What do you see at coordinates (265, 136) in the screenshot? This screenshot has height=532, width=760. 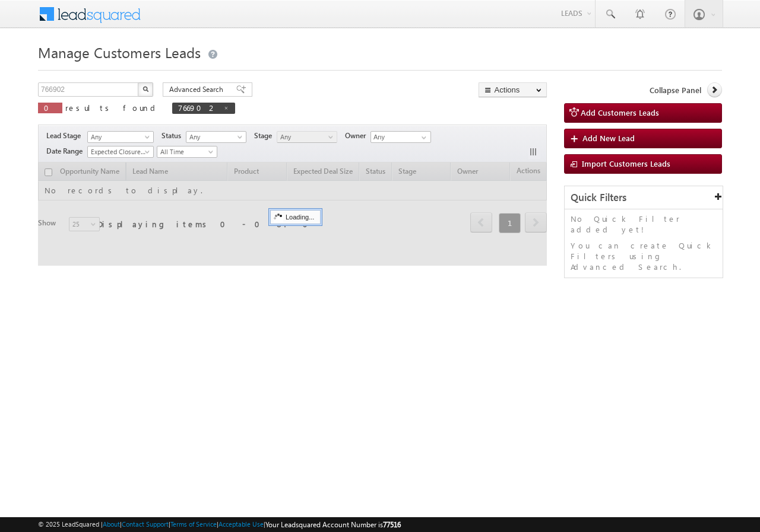 I see `span: Stage` at bounding box center [265, 136].